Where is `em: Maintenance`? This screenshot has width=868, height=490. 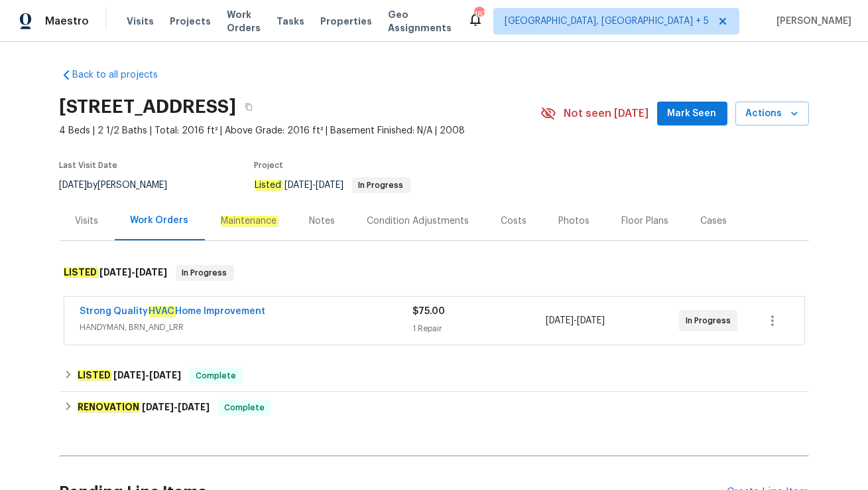 em: Maintenance is located at coordinates (249, 221).